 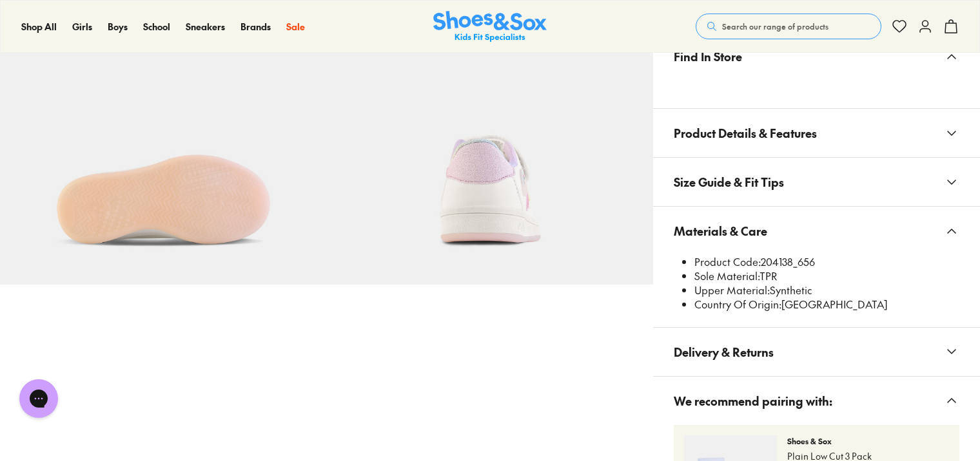 What do you see at coordinates (708, 56) in the screenshot?
I see `span: Find In Store` at bounding box center [708, 56].